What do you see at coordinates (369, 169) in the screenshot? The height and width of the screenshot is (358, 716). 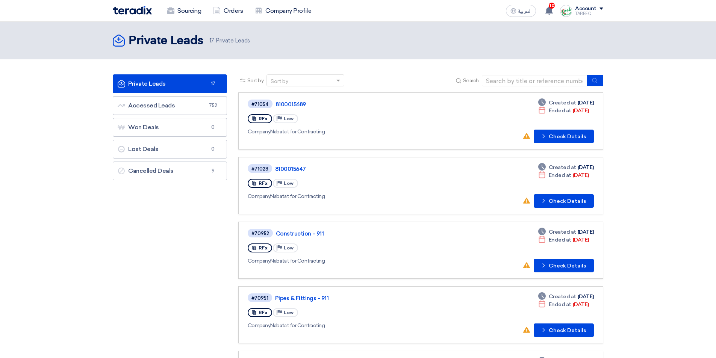 I see `a: 8100015647` at bounding box center [369, 169].